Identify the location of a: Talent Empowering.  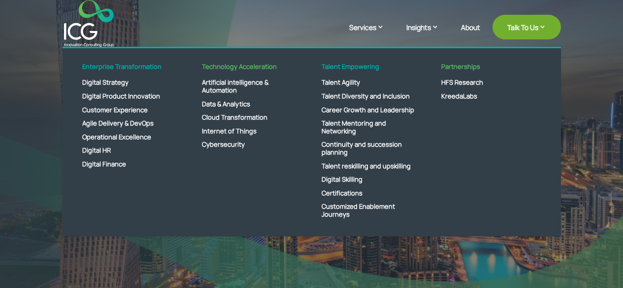
(368, 69).